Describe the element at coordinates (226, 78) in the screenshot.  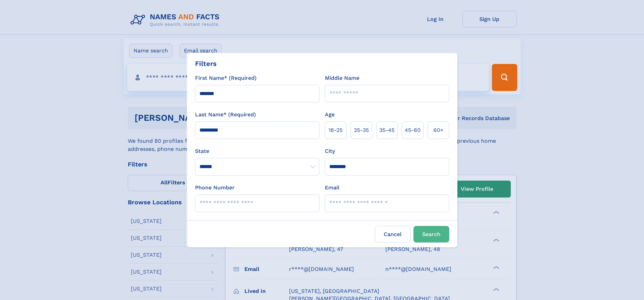
I see `label: First Name* (Required)` at that location.